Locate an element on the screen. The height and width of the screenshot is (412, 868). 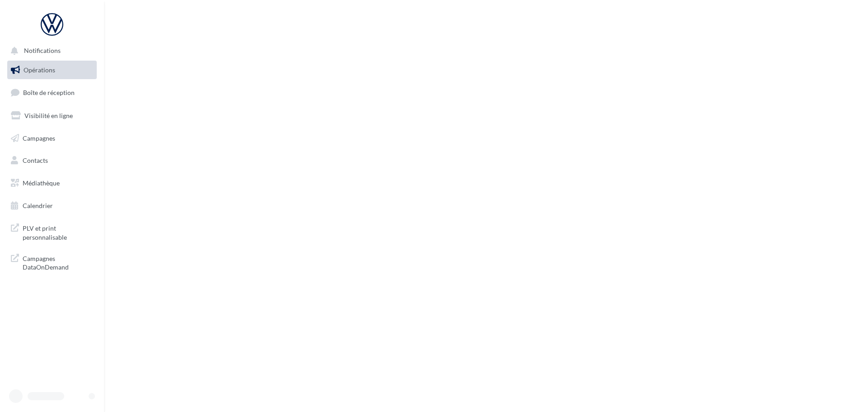
a: Campagnes DataOnDemand is located at coordinates (52, 262).